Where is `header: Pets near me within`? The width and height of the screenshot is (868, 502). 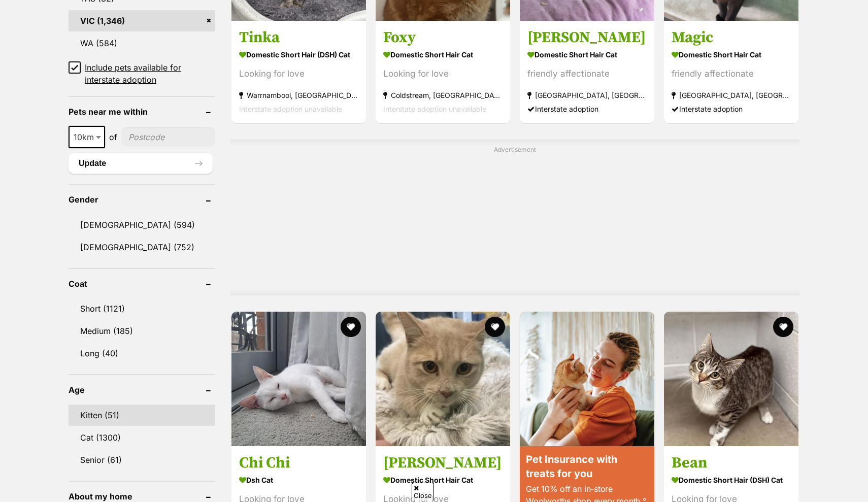
header: Pets near me within is located at coordinates (142, 112).